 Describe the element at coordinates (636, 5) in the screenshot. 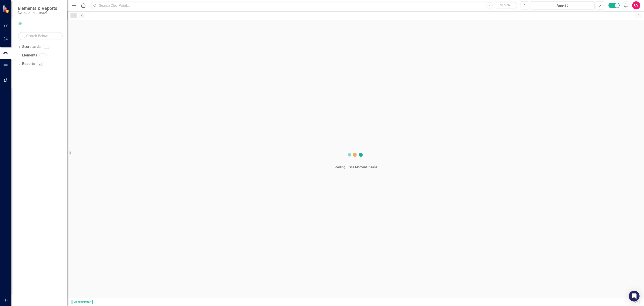

I see `div: CS` at that location.